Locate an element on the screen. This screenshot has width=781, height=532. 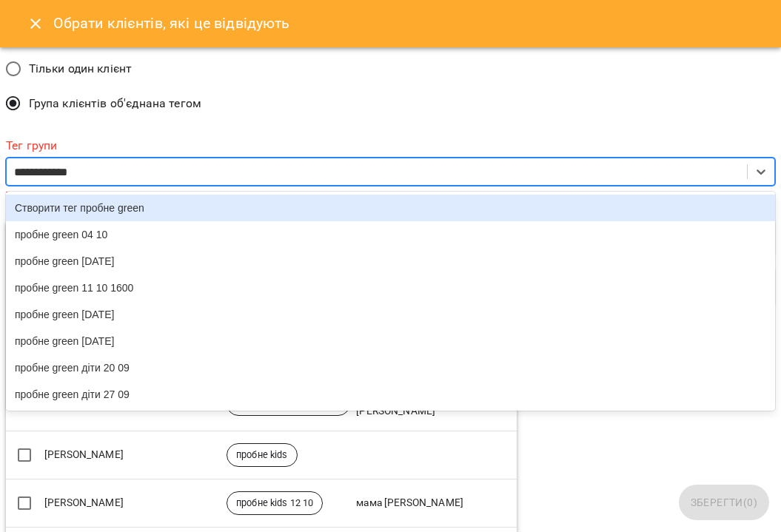
div: Створити тег пробне green is located at coordinates (390, 208).